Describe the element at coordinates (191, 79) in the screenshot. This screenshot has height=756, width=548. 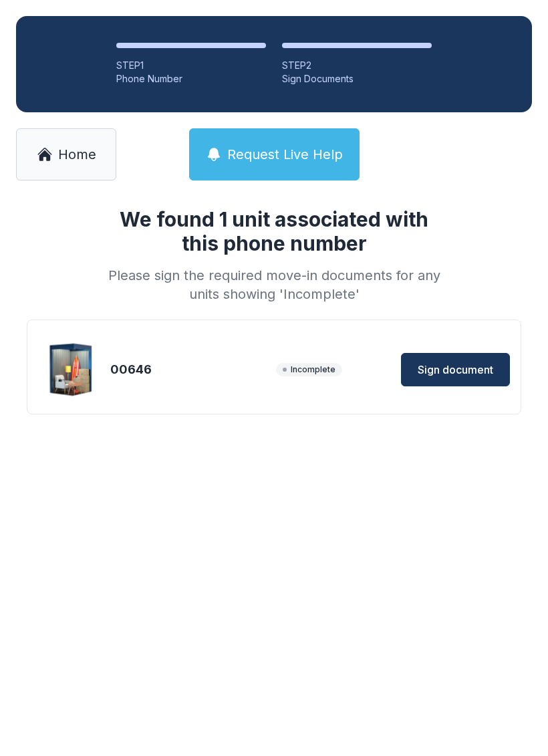
I see `div: Phone Number` at that location.